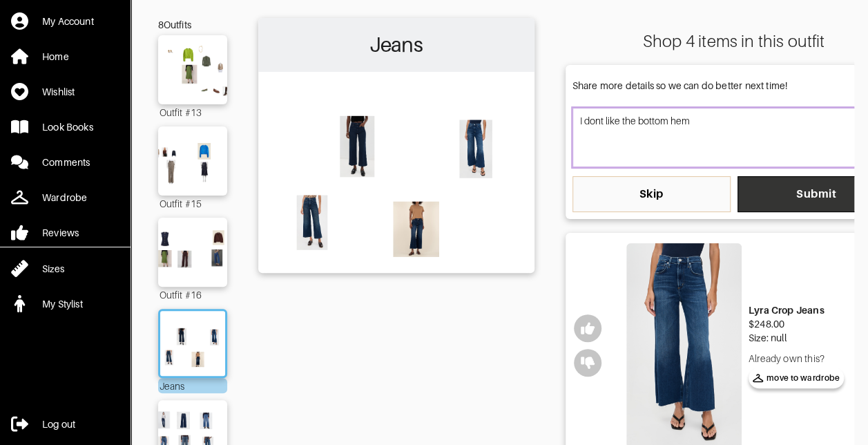  Describe the element at coordinates (55, 56) in the screenshot. I see `div: Home` at that location.